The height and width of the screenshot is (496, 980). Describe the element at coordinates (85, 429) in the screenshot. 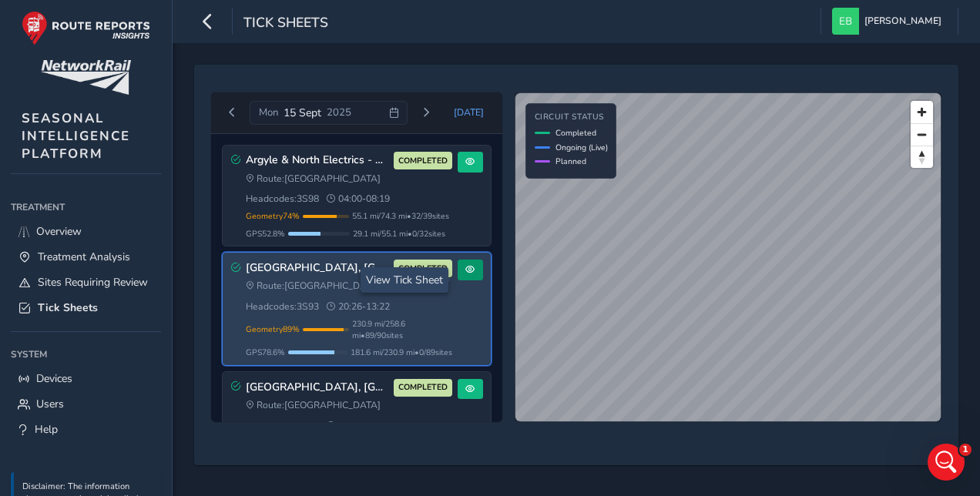

I see `a: Help` at that location.